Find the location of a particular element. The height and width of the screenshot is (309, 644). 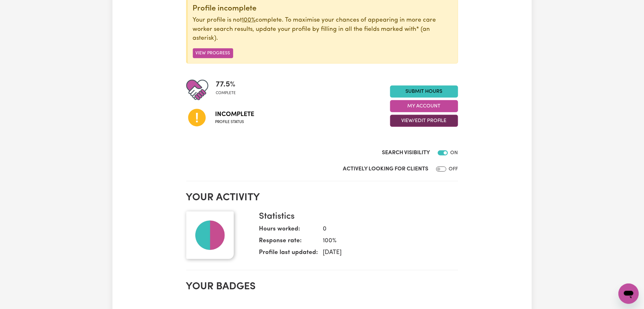

h2: Your activity is located at coordinates (322, 198).